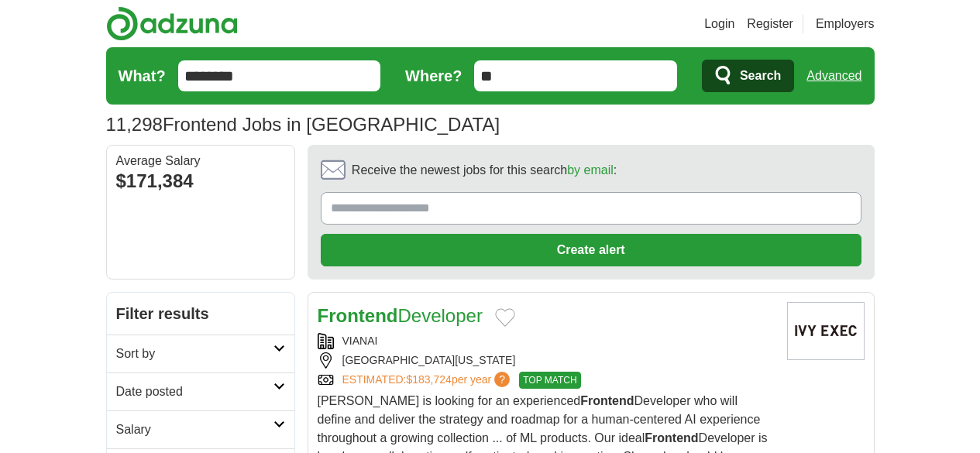  What do you see at coordinates (142, 76) in the screenshot?
I see `label: What?` at bounding box center [142, 76].